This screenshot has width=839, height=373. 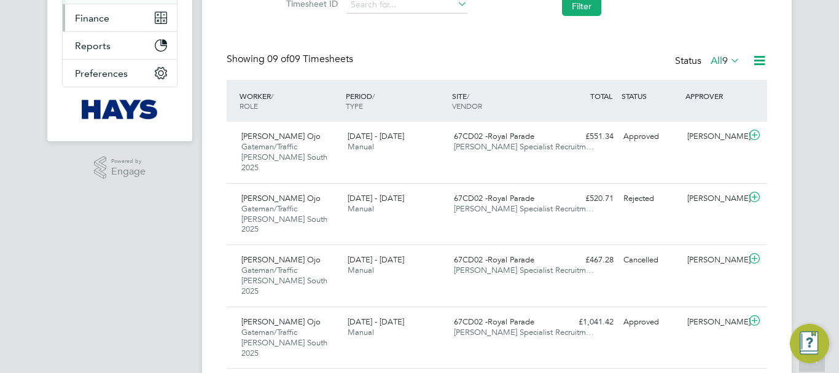 What do you see at coordinates (587, 322) in the screenshot?
I see `div: £1,041.42` at bounding box center [587, 322].